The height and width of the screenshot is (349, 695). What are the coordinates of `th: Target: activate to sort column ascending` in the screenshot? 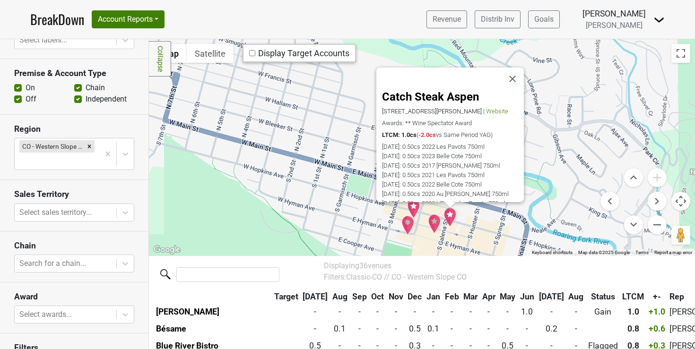 It's located at (286, 297).